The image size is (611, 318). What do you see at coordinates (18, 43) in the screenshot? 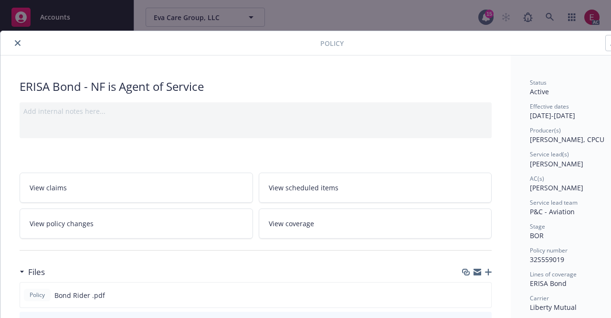
I see `button: close` at bounding box center [18, 43].